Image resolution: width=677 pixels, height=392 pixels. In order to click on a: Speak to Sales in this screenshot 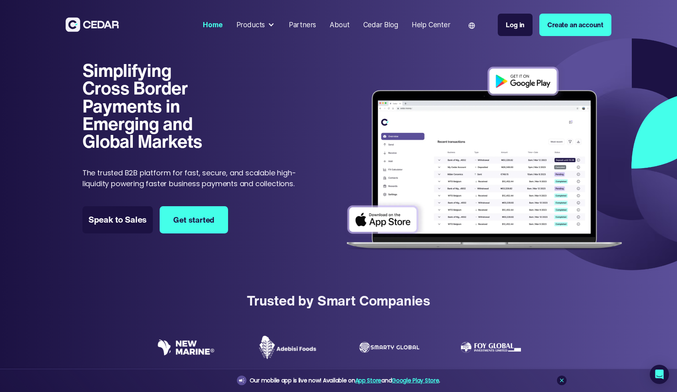, I will do `click(118, 220)`.